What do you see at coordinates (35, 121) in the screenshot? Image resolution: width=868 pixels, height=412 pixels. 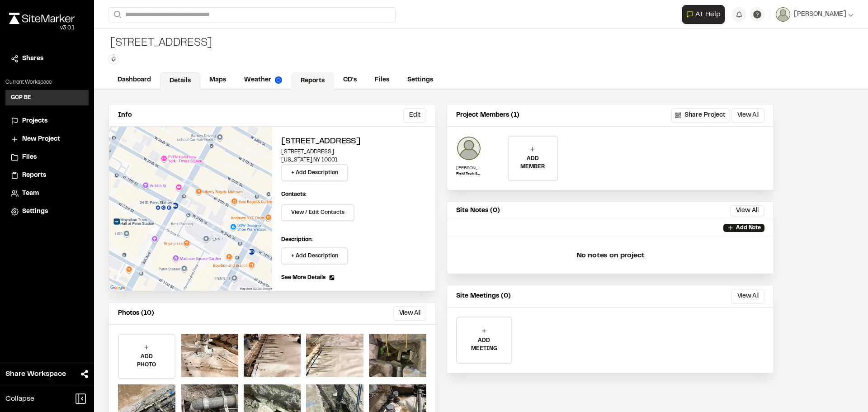 I see `span: Projects` at bounding box center [35, 121].